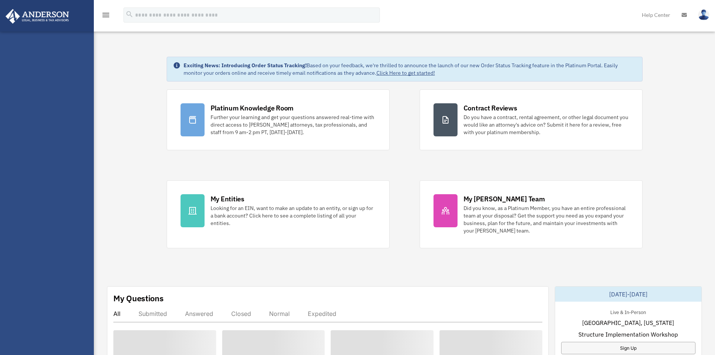 The height and width of the screenshot is (355, 715). Describe the element at coordinates (546, 125) in the screenshot. I see `div: Do you have a contract, rental agreement, or other legal document you would like an attorney's ad...` at that location.